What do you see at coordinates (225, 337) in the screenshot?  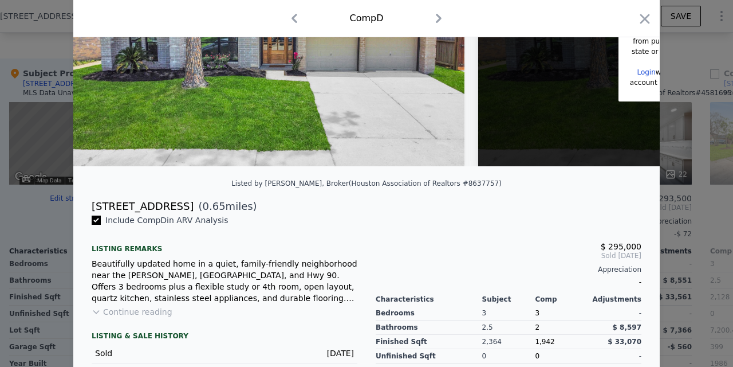 I see `div: LISTING & SALE HISTORY` at bounding box center [225, 337].